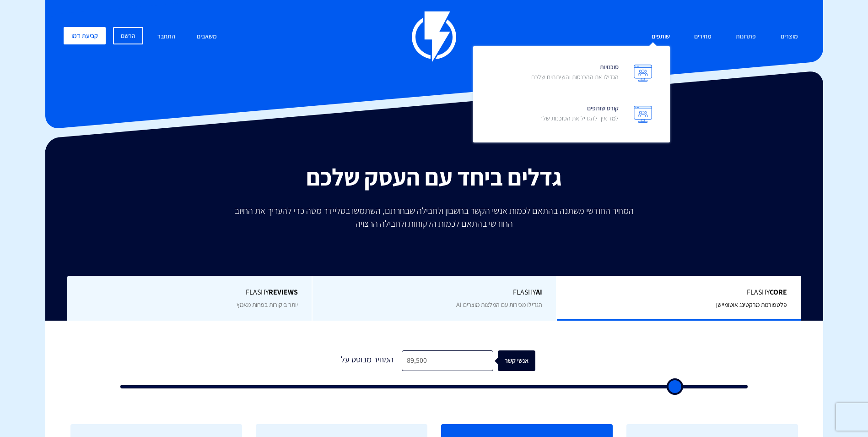  I want to click on div: המחיר מבוסס על, so click(367, 360).